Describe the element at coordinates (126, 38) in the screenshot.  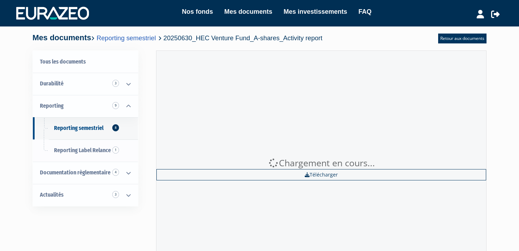
I see `a: Reporting semestriel` at that location.